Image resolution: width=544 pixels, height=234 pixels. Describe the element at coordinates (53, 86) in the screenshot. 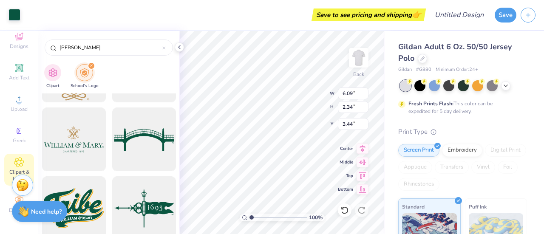

I see `span: Clipart` at that location.